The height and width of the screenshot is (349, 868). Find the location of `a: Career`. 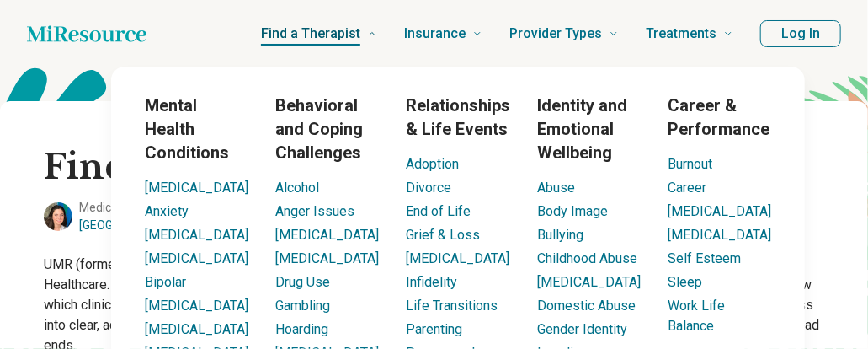

a: Career is located at coordinates (688, 188).